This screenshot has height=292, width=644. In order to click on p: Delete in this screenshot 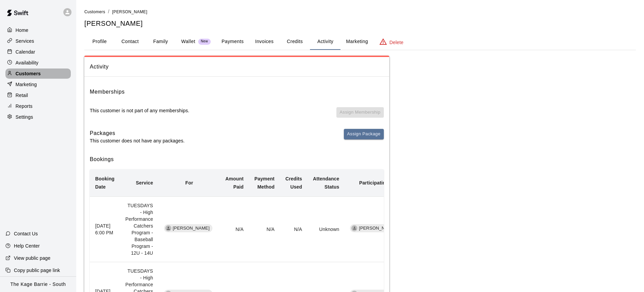, I will do `click(396, 42)`.